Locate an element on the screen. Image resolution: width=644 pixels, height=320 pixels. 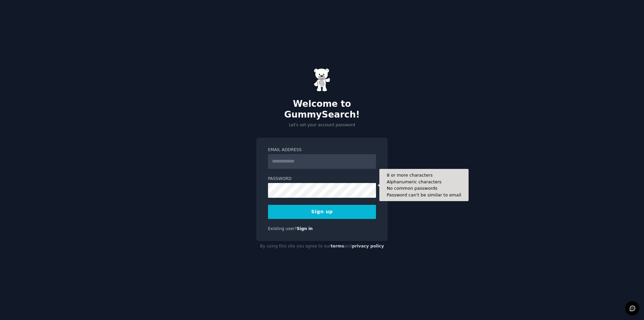
a: privacy policy is located at coordinates (368, 246).